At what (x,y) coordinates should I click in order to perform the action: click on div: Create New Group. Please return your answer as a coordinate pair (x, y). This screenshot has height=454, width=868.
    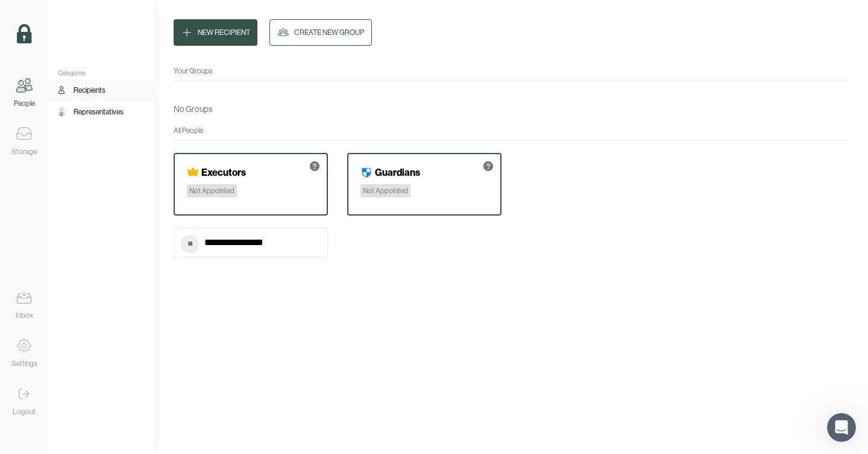
    Looking at the image, I should click on (329, 32).